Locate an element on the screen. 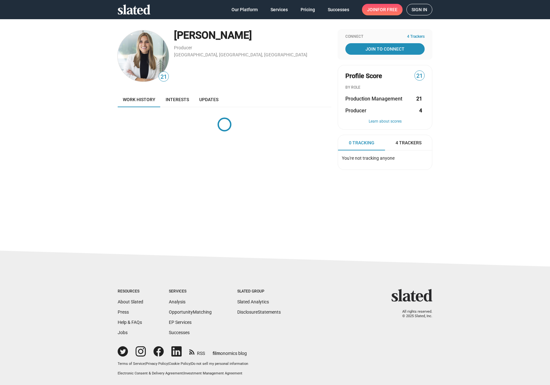 This screenshot has width=550, height=385. a: Privacy Policy is located at coordinates (157, 364).